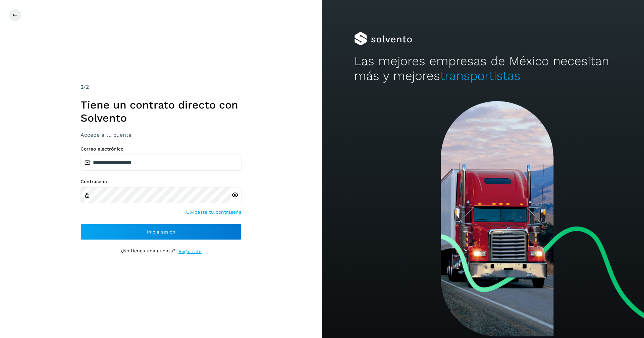  Describe the element at coordinates (82, 87) in the screenshot. I see `span: 2` at that location.